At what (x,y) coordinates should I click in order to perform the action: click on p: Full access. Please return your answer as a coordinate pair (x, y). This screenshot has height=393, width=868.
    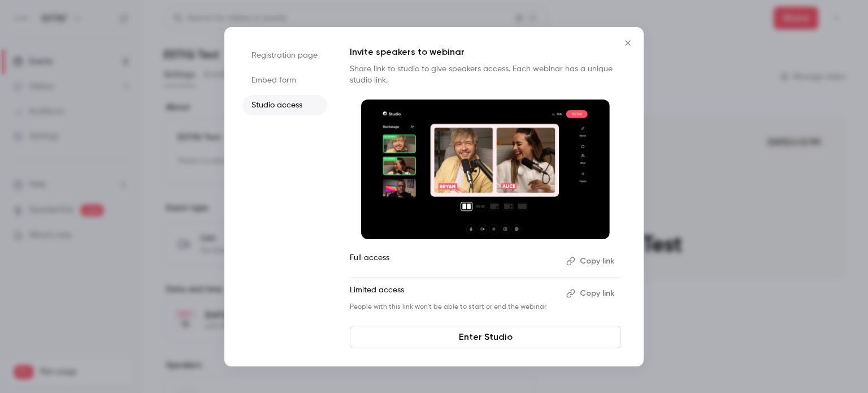
    Looking at the image, I should click on (453, 261).